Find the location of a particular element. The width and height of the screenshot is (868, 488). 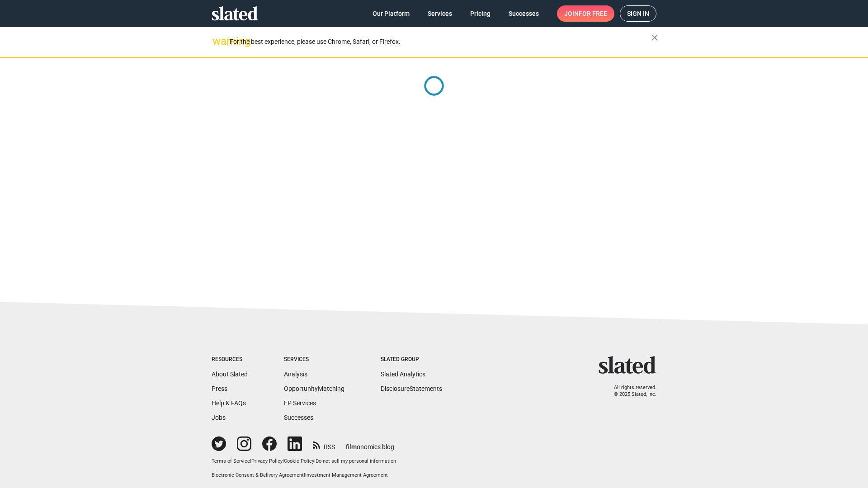

a: Sign in is located at coordinates (638, 13).